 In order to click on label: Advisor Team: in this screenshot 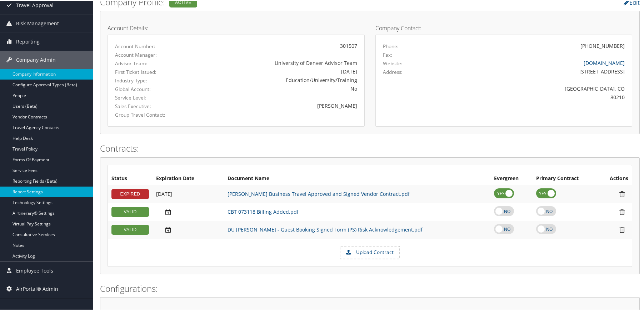, I will do `click(152, 63)`.